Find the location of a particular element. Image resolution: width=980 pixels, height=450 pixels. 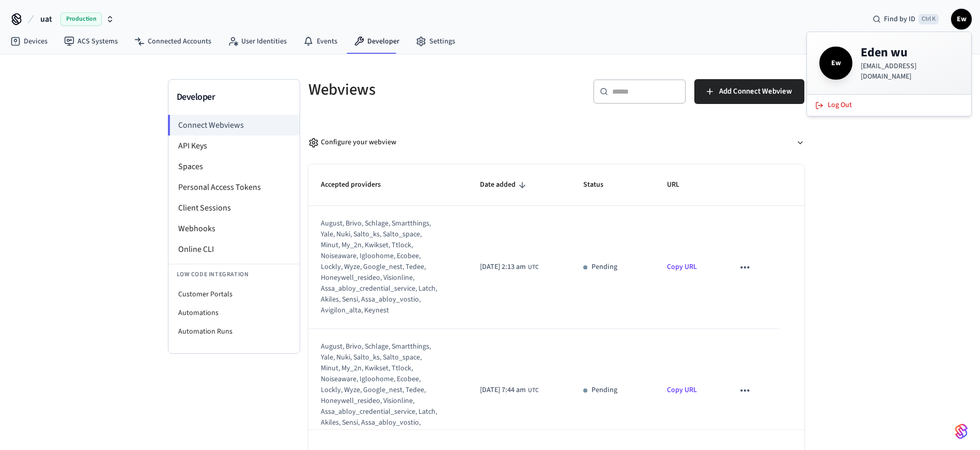

span: Ctrl K is located at coordinates (929, 19).